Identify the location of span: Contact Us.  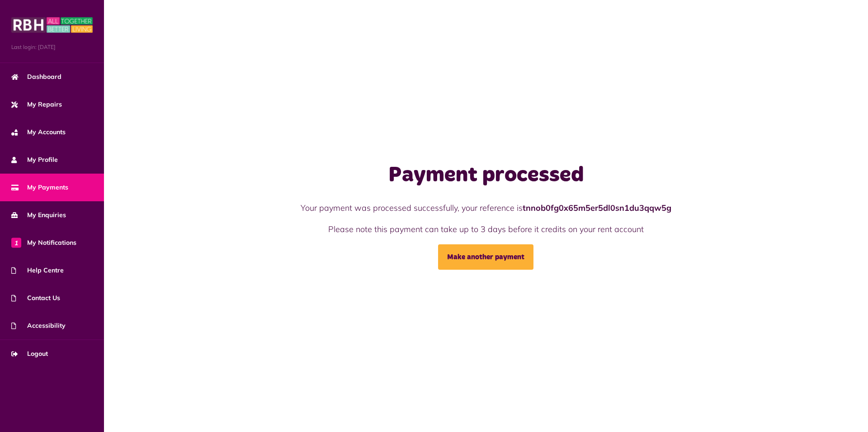
(36, 298).